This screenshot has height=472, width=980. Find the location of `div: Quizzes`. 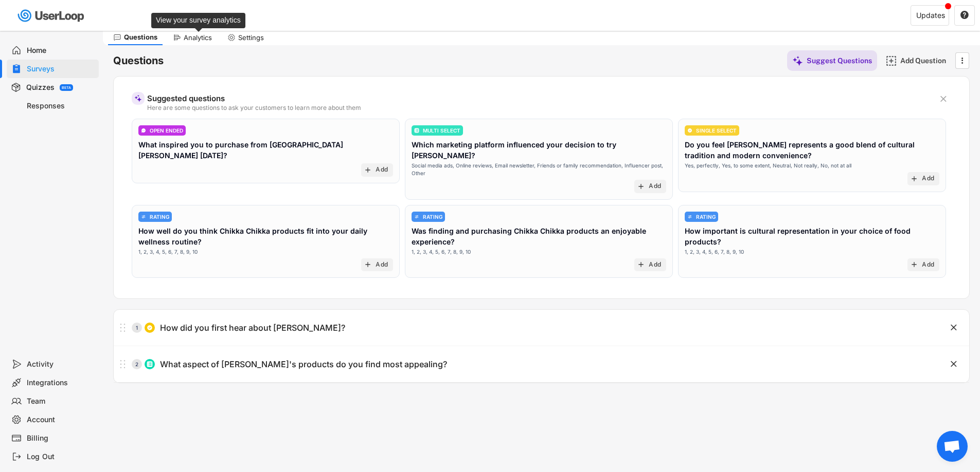

div: Quizzes is located at coordinates (40, 87).